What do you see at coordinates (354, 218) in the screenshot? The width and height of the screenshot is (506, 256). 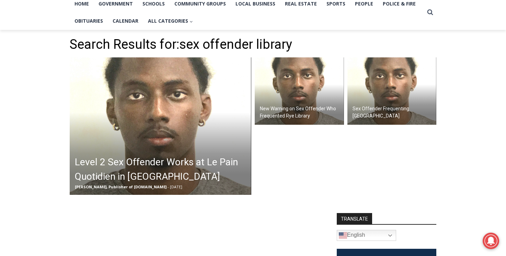 I see `strong: TRANSLATE` at bounding box center [354, 218].